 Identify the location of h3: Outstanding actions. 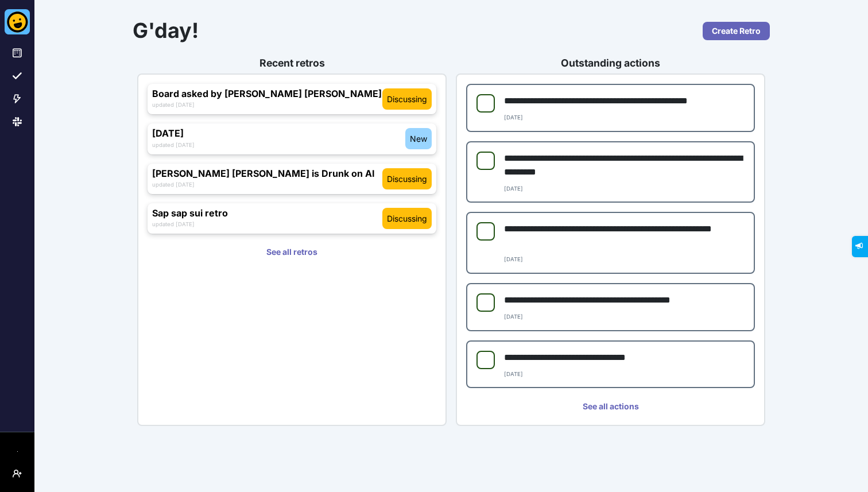
(611, 62).